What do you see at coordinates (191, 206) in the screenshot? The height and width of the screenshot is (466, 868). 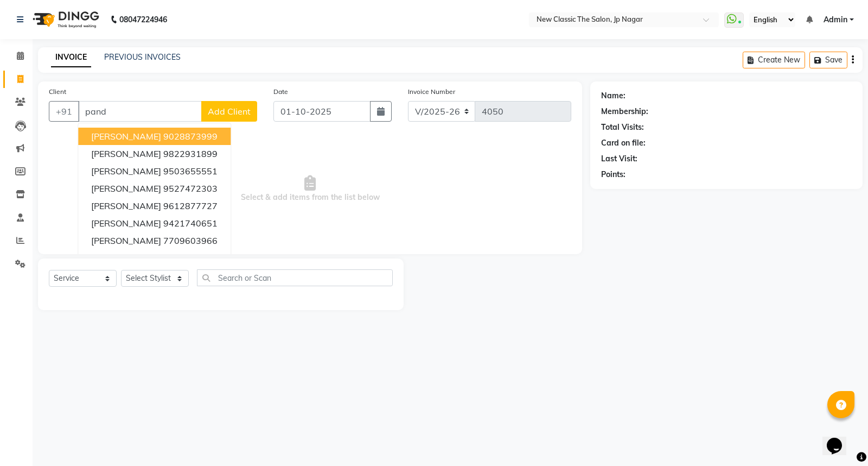 I see `ngb-highlight: 9612877727` at bounding box center [191, 206].